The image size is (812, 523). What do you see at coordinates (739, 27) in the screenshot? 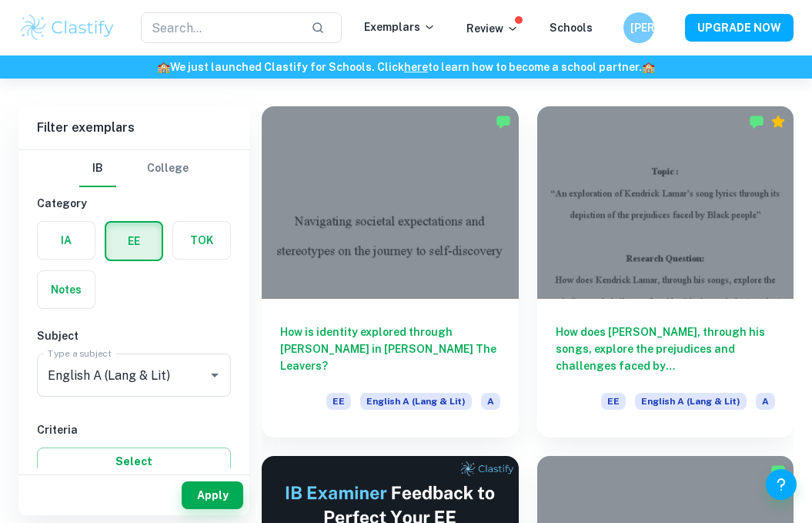
I see `button: UPGRADE NOW` at bounding box center [739, 27].